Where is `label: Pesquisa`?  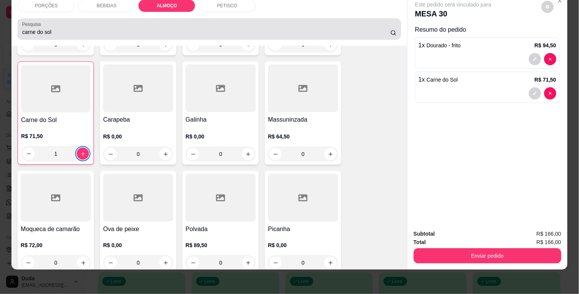
label: Pesquisa is located at coordinates (33, 24).